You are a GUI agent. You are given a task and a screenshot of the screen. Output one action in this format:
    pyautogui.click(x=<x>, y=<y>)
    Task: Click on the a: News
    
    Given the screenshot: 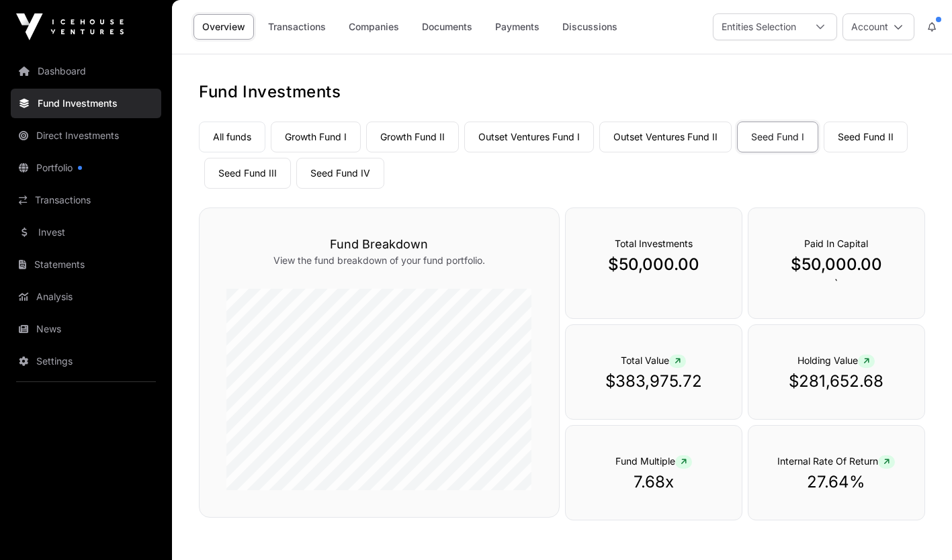 What is the action you would take?
    pyautogui.click(x=86, y=329)
    